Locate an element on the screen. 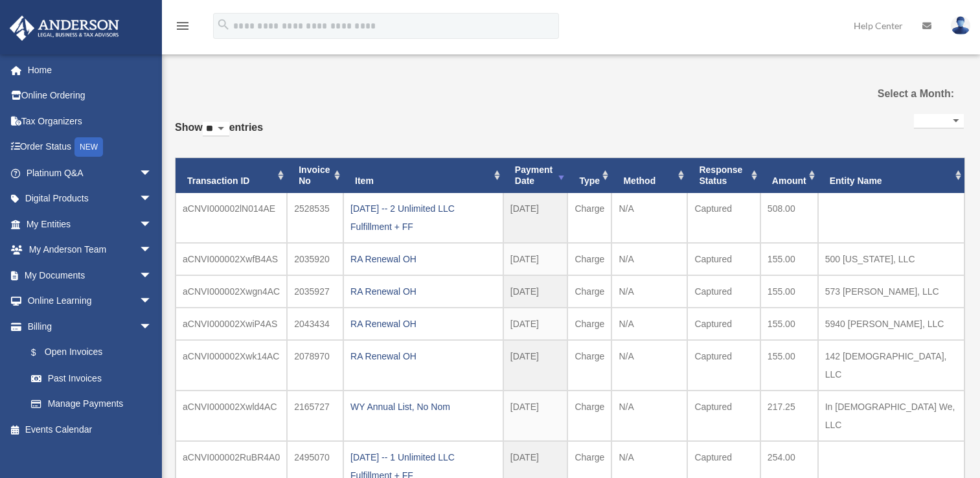 The height and width of the screenshot is (478, 980). td: 2043434 is located at coordinates (315, 324).